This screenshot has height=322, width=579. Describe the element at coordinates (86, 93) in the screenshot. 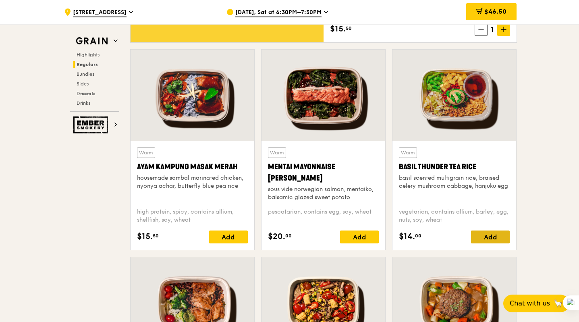

I see `span: Desserts` at that location.